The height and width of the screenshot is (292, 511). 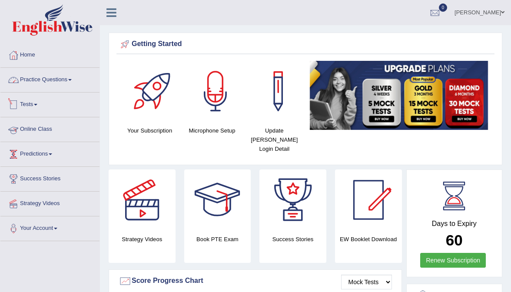 I want to click on h4: Microphone Setup, so click(x=212, y=130).